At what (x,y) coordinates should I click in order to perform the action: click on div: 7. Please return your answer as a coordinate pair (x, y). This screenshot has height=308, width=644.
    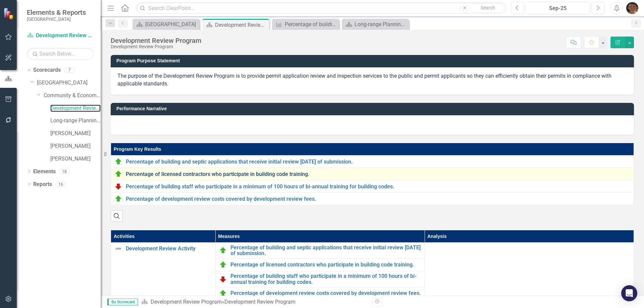
    Looking at the image, I should click on (69, 70).